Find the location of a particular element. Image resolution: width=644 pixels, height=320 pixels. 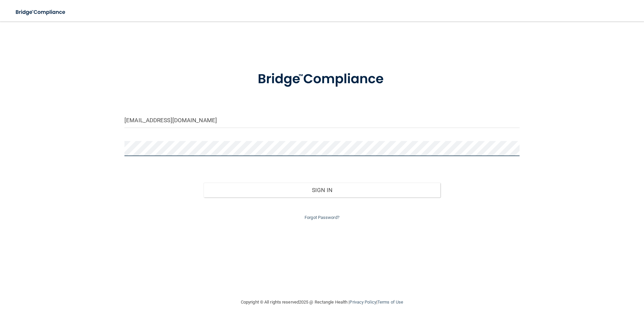

a: Forgot Password? is located at coordinates (322, 217).